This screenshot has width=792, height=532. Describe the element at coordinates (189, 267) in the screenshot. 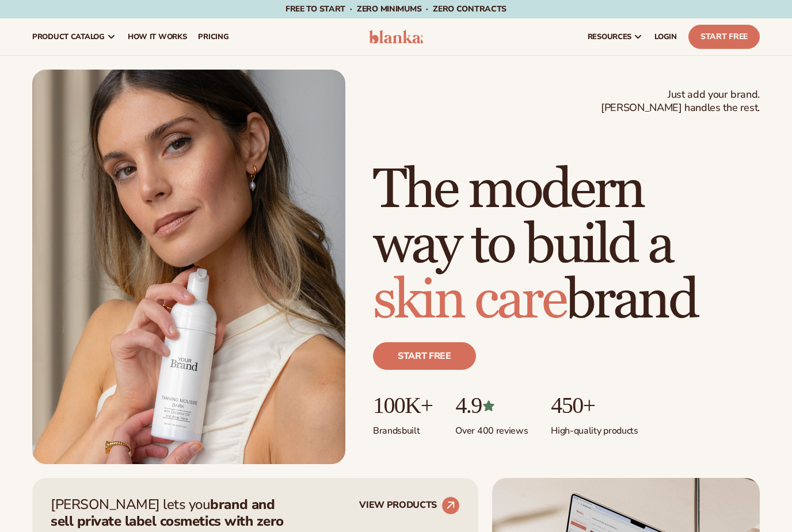

I see `img: Female holding tanning mousse.` at that location.